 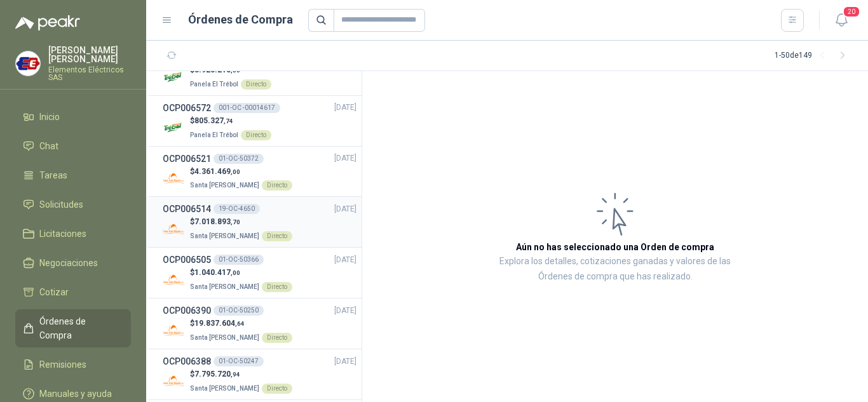 What do you see at coordinates (187, 260) in the screenshot?
I see `h3: OCP006505` at bounding box center [187, 260].